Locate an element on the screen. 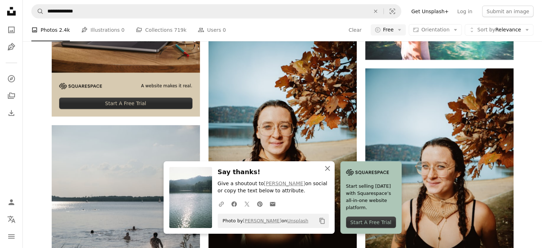 This screenshot has height=248, width=542. a: Log in is located at coordinates (465, 11).